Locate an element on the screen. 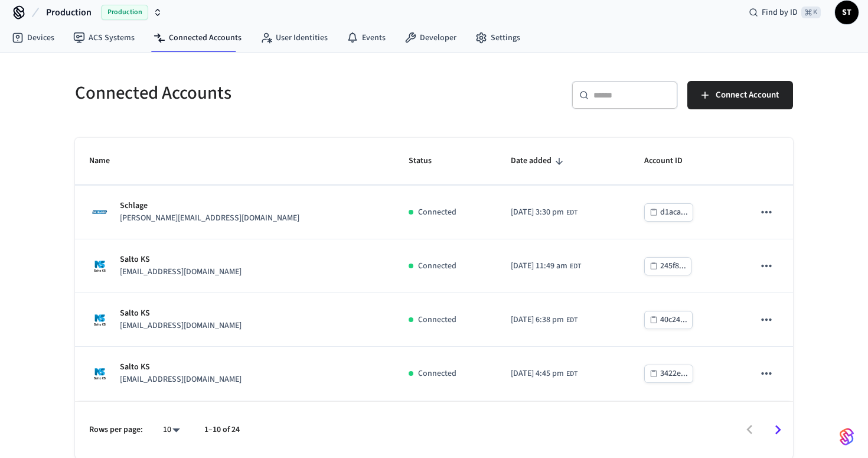  button: Go to next page is located at coordinates (778, 429).